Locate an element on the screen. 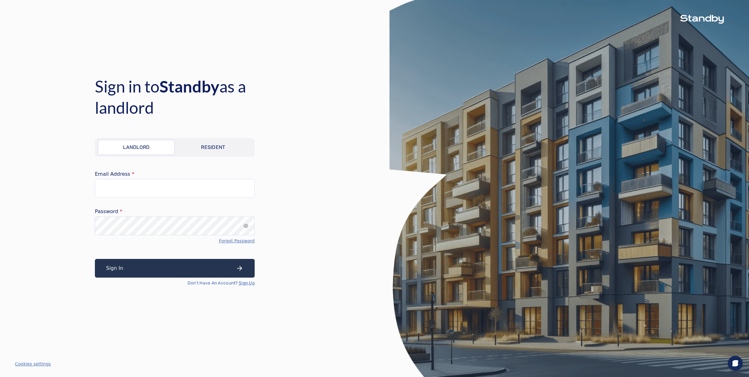 The image size is (749, 377). a: Forgot Password is located at coordinates (237, 241).